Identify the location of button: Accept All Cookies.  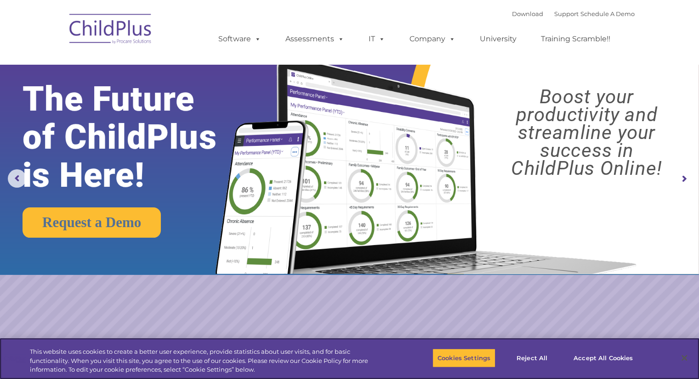
(603, 358).